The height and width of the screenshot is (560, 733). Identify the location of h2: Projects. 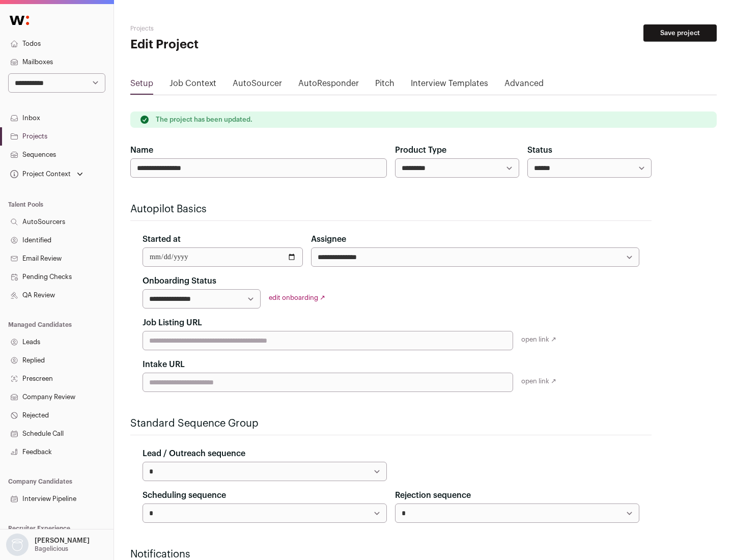
(228, 29).